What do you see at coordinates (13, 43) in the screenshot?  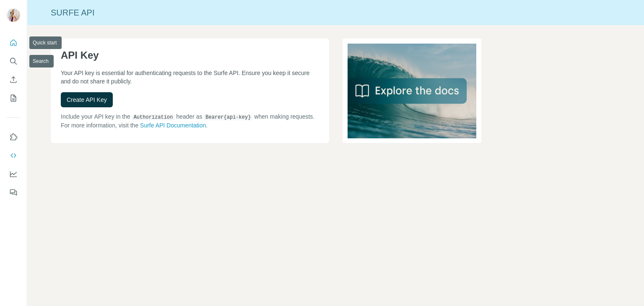 I see `button: Quick start` at bounding box center [13, 43].